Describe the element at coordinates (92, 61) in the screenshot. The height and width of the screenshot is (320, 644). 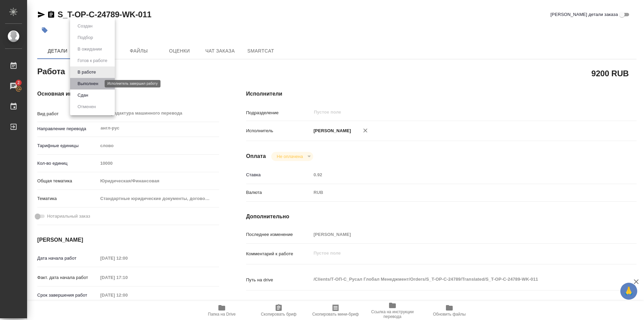
I see `button: Готов к работе` at that location.